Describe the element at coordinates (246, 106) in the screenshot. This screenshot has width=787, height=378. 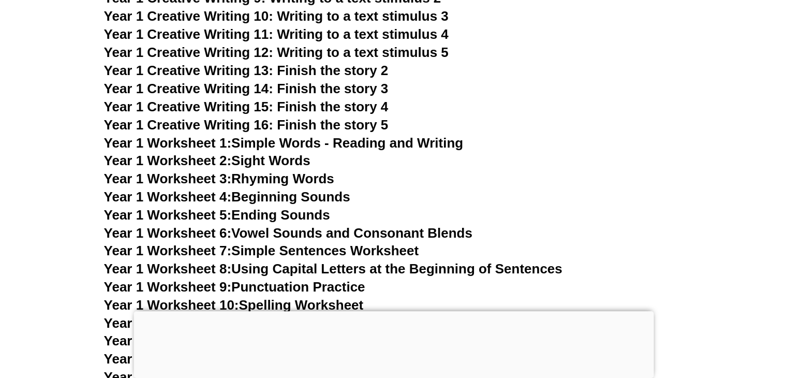
I see `a: Year 1 Creative Writing 15: Finish the story 4` at that location.